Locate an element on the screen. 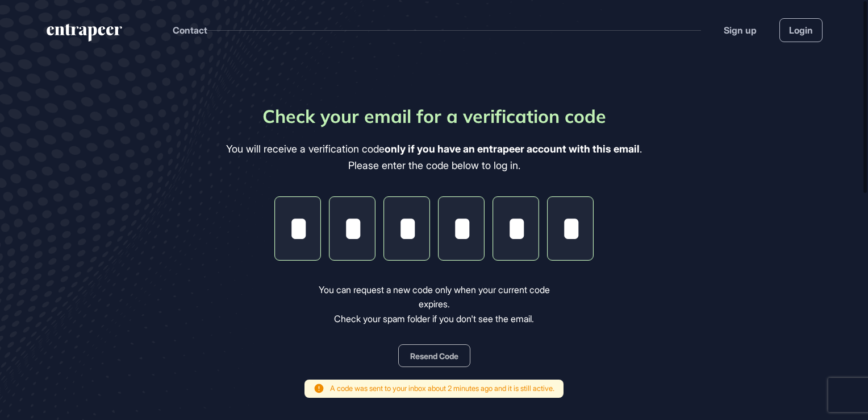 Image resolution: width=868 pixels, height=420 pixels. a: entrapeer-logo is located at coordinates (84, 35).